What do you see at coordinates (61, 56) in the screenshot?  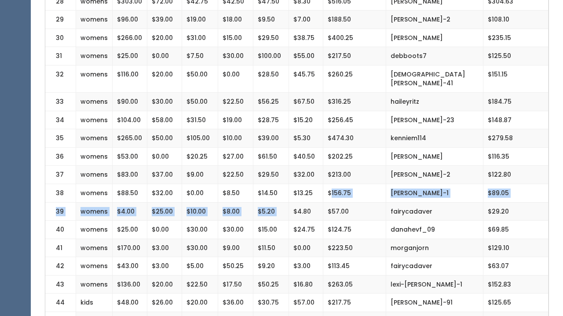 I see `td: 31` at bounding box center [61, 56].